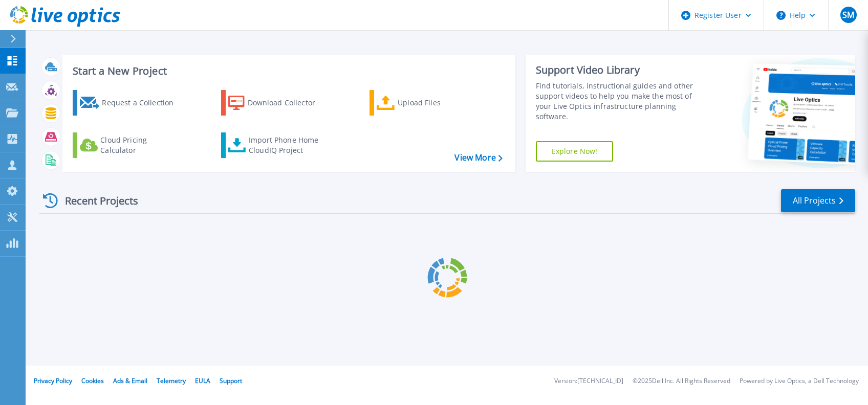 The image size is (868, 405). Describe the element at coordinates (278, 102) in the screenshot. I see `a: Download Collector` at that location.